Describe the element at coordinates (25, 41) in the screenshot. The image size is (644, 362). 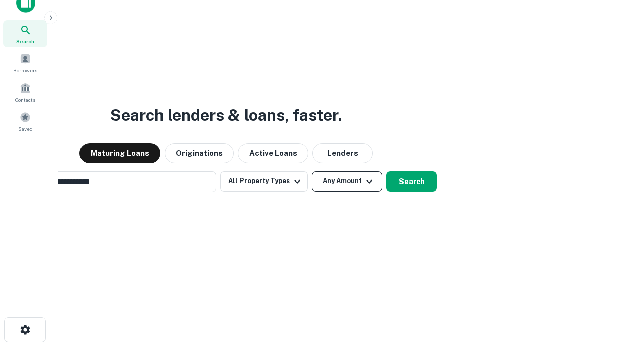
I see `span: Search` at that location.